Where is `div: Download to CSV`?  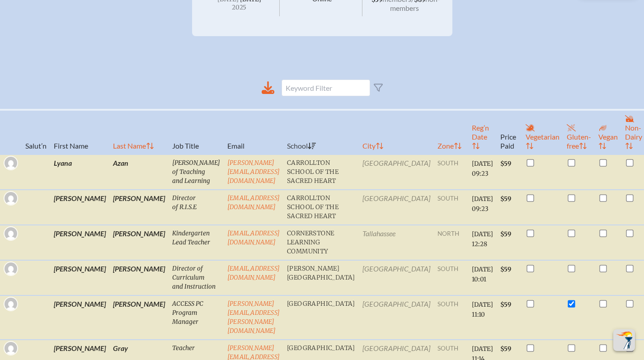 div: Download to CSV is located at coordinates (268, 88).